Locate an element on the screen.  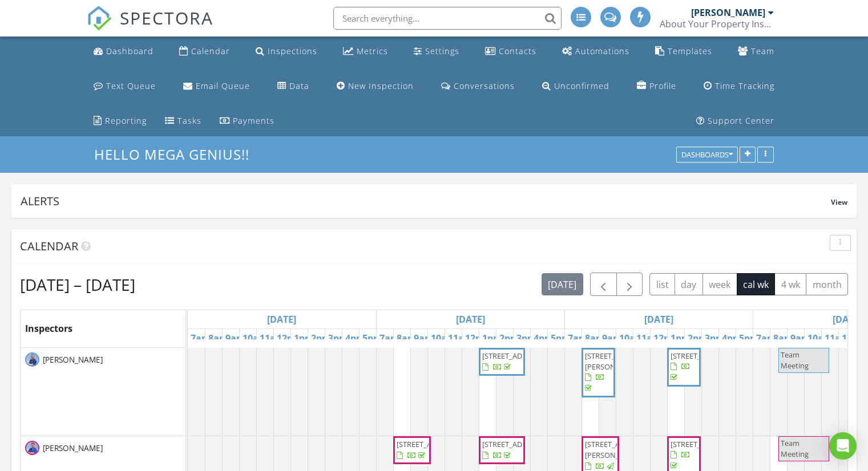
div: Open Intercom Messenger is located at coordinates (843, 446).